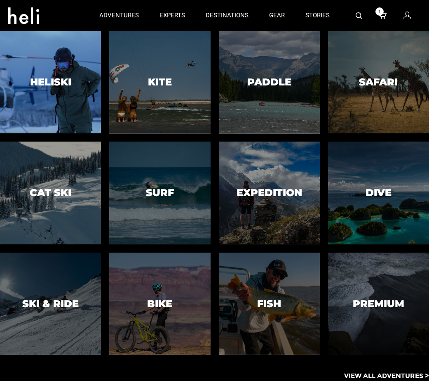 The height and width of the screenshot is (381, 429). Describe the element at coordinates (227, 15) in the screenshot. I see `p: destinations` at that location.